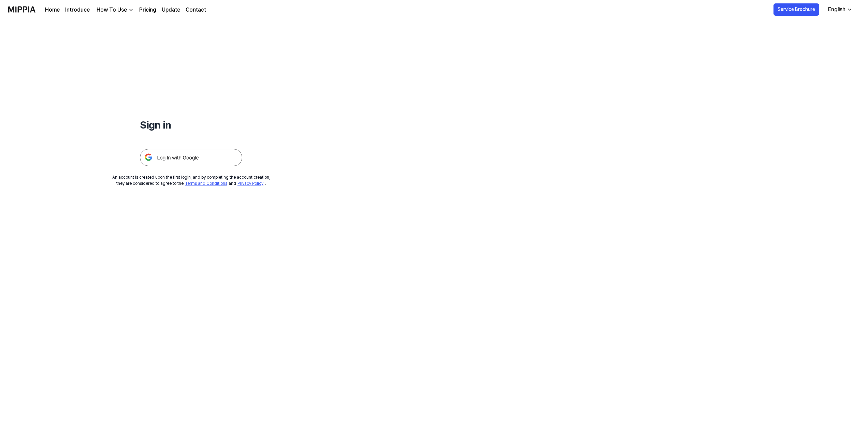  Describe the element at coordinates (250, 184) in the screenshot. I see `a: Privacy Policy` at that location.